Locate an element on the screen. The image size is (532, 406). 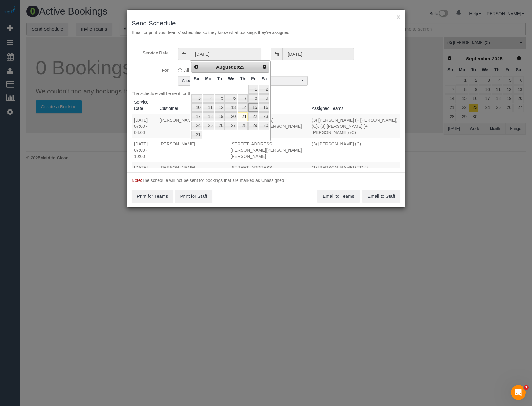
a: 26 is located at coordinates (220, 126).